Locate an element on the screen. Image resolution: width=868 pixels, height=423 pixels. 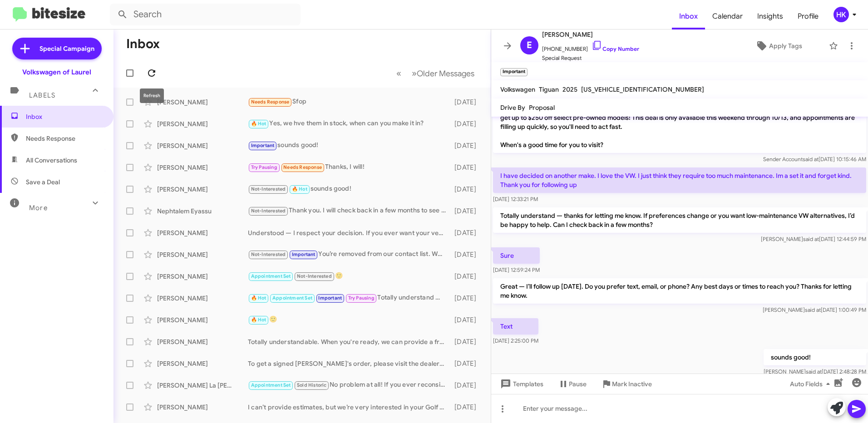
a: Inbox is located at coordinates (688, 16).